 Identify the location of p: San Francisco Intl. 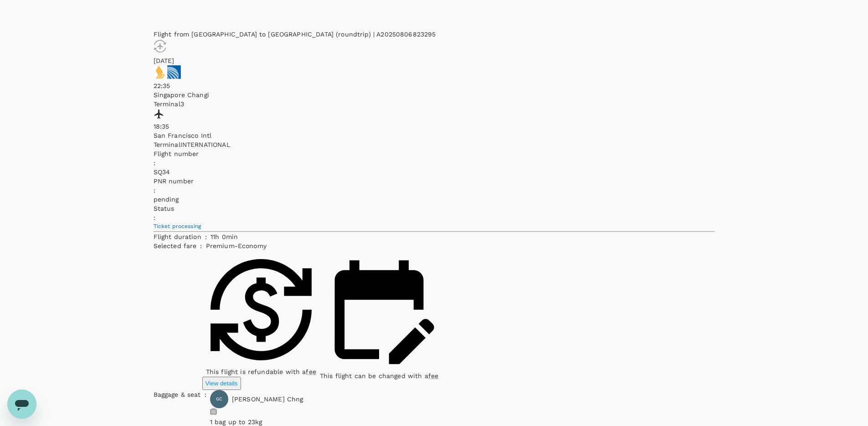
(434, 135).